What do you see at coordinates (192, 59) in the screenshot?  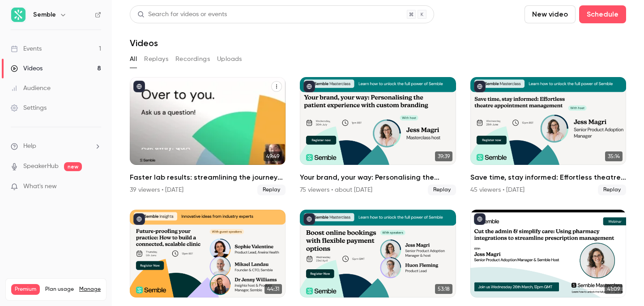 I see `button: Recordings` at bounding box center [192, 59].